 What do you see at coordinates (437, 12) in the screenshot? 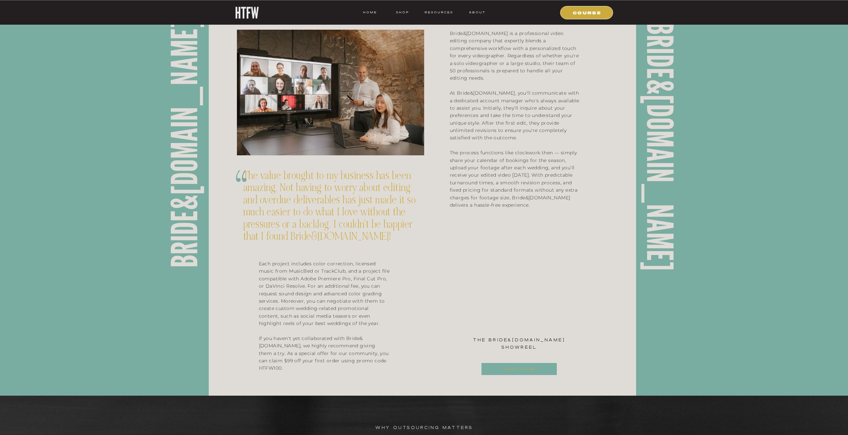
I see `nav: resources` at bounding box center [437, 12].